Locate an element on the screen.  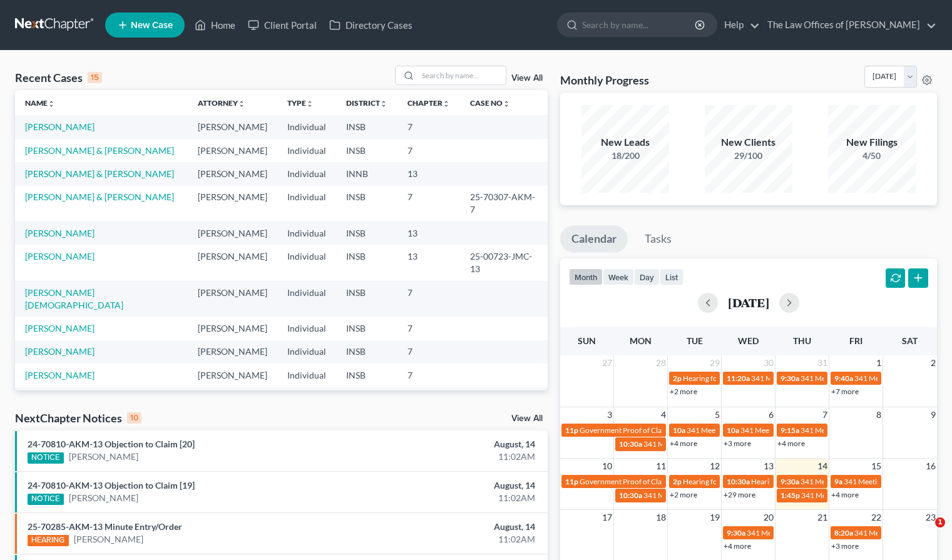
a: Home is located at coordinates (215, 25).